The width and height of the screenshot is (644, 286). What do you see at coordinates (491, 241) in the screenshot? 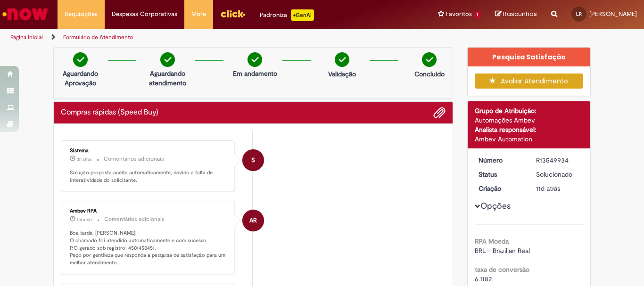
I see `b: RPA Moeda` at bounding box center [491, 241].